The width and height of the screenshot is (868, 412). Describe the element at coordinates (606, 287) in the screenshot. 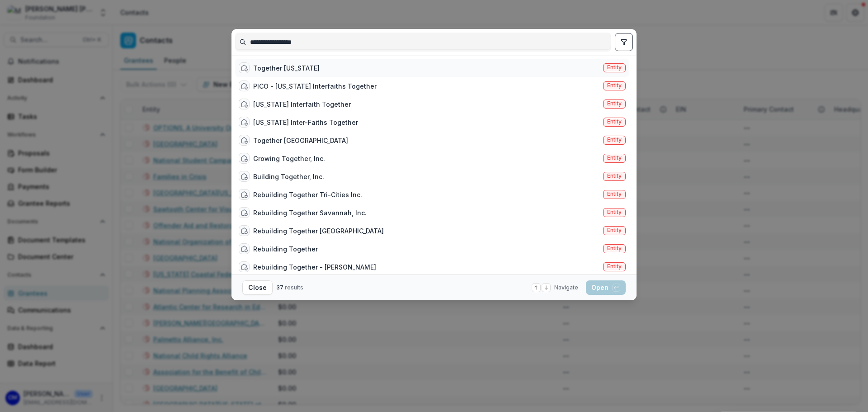

I see `button: Open` at that location.